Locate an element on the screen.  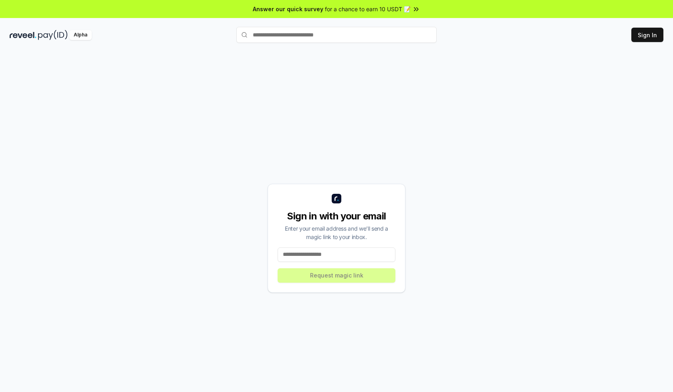
img: logo_small is located at coordinates (337, 199).